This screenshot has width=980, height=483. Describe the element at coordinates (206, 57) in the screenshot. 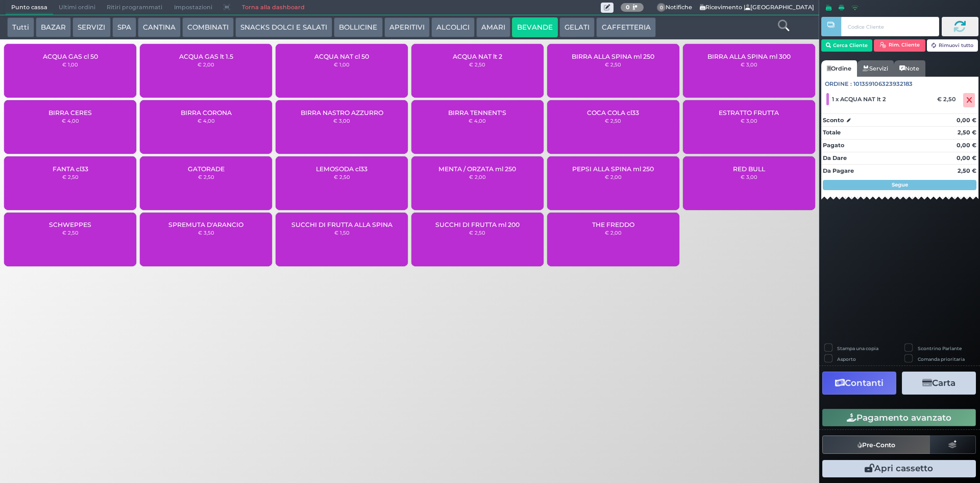

I see `span: ACQUA GAS lt 1.5` at that location.